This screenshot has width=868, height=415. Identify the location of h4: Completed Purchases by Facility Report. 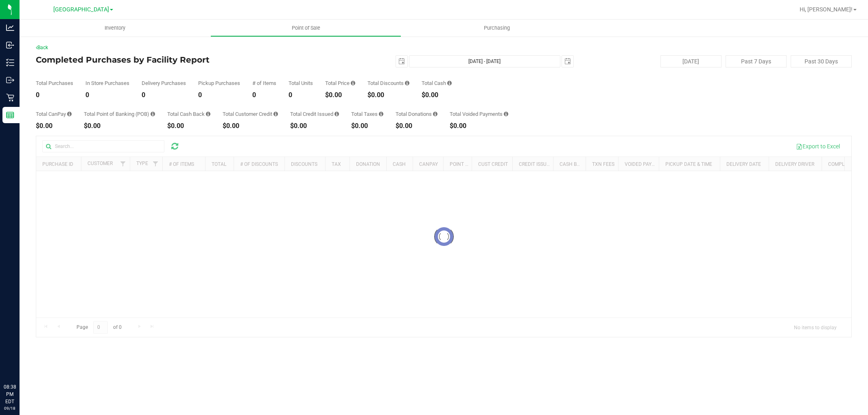
(171, 60).